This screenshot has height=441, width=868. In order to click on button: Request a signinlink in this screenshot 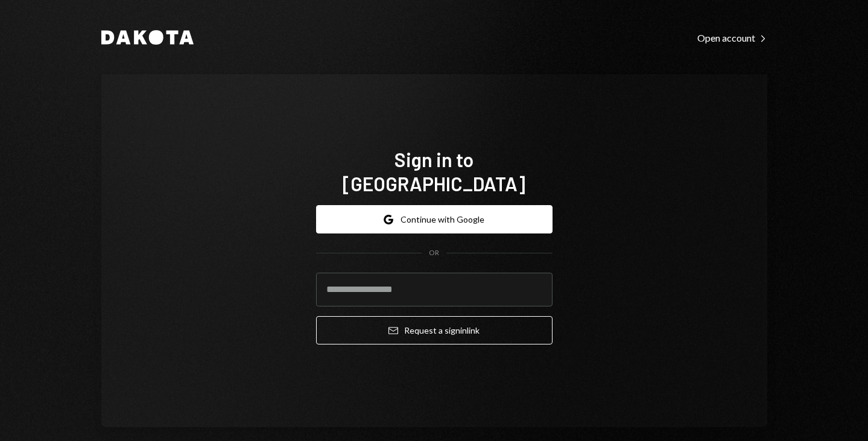, I will do `click(434, 330)`.